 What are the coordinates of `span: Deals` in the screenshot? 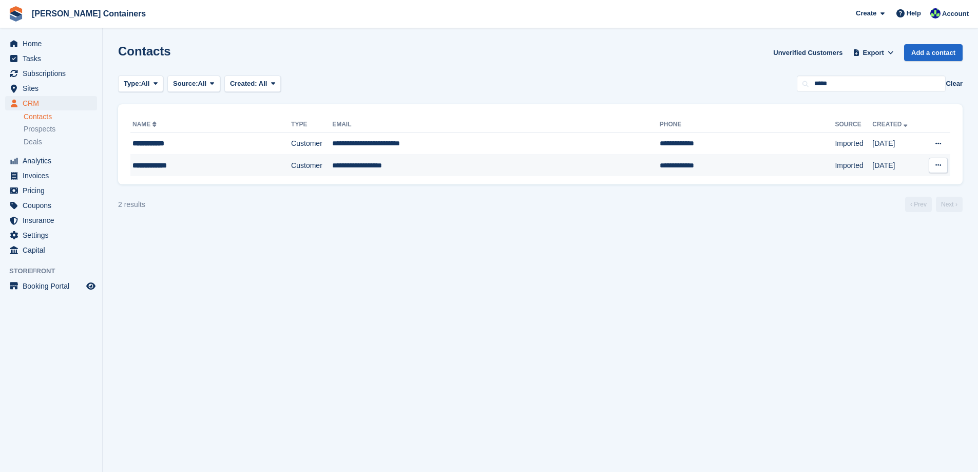 It's located at (33, 142).